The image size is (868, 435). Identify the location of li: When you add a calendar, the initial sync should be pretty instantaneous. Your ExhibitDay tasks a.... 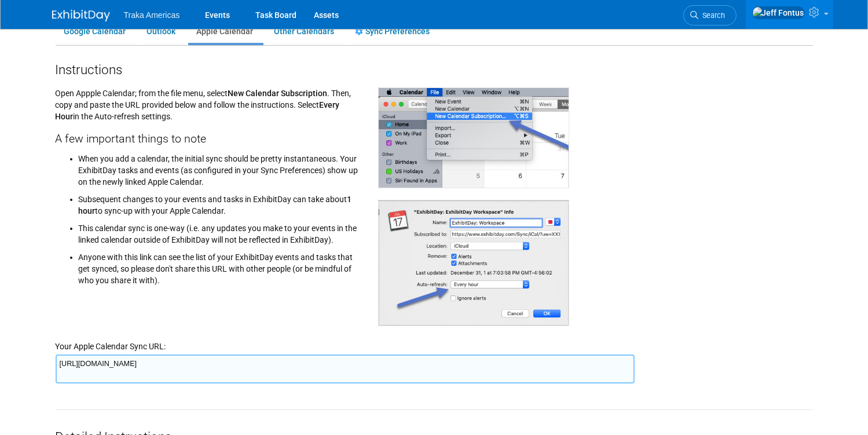
(220, 169).